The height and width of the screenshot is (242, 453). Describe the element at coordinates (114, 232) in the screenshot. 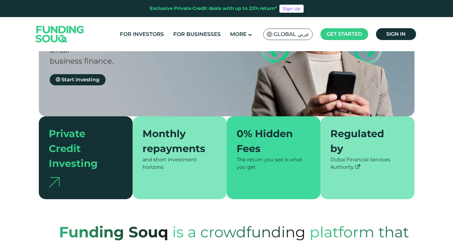

I see `strong: Funding Souq` at that location.